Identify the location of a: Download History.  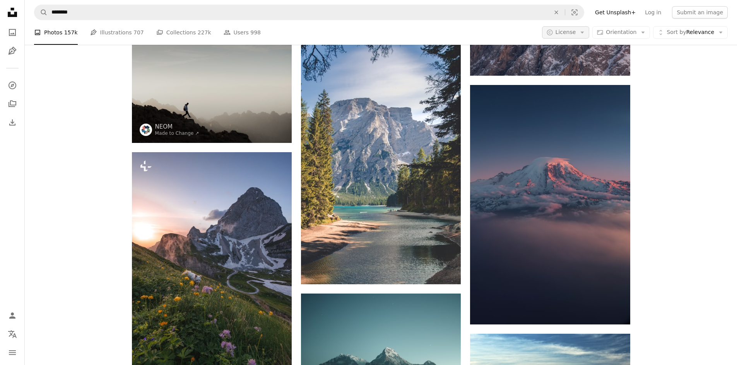
(12, 123).